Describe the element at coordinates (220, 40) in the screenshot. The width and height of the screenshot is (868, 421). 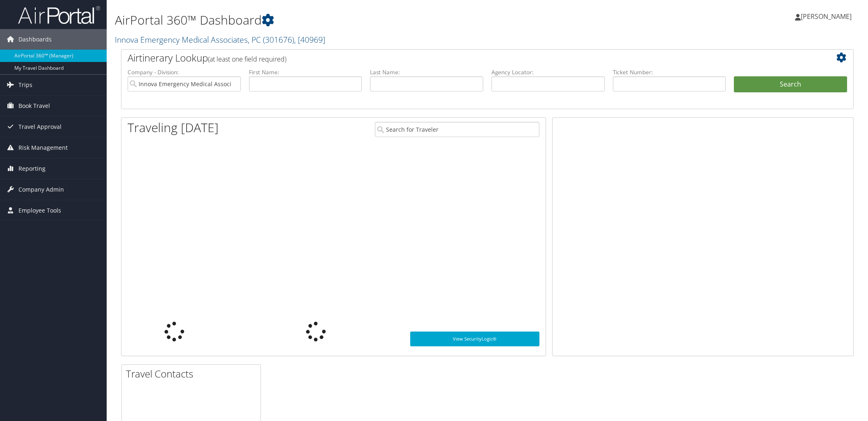
I see `a: Innova Emergency Medical Associates, PC` at that location.